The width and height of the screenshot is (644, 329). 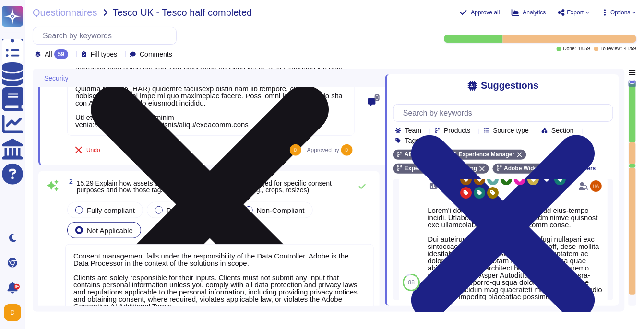 I want to click on button: Analytics, so click(x=529, y=12).